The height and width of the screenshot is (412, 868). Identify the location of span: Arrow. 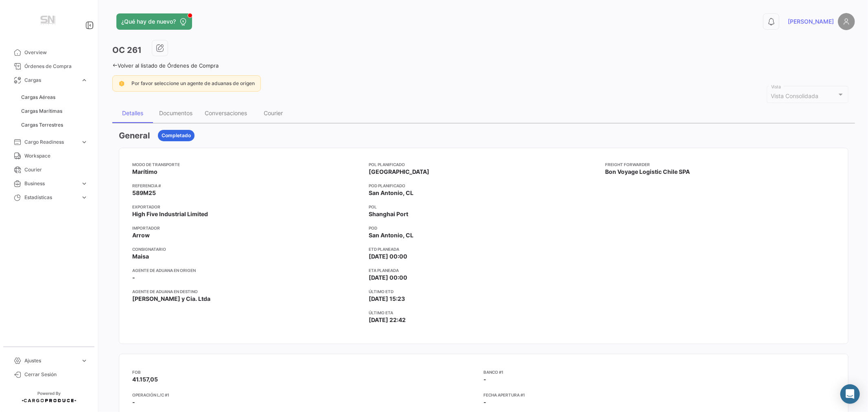
(141, 235).